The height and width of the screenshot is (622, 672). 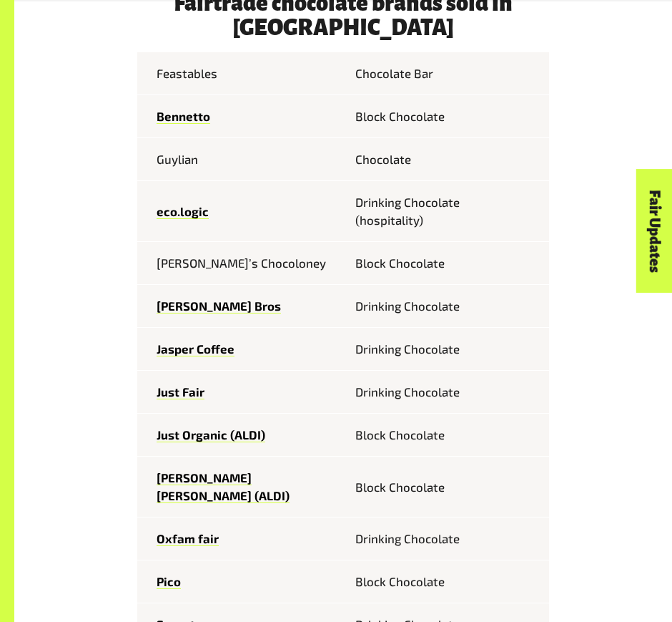 I want to click on td: Chocolate Bar, so click(x=446, y=73).